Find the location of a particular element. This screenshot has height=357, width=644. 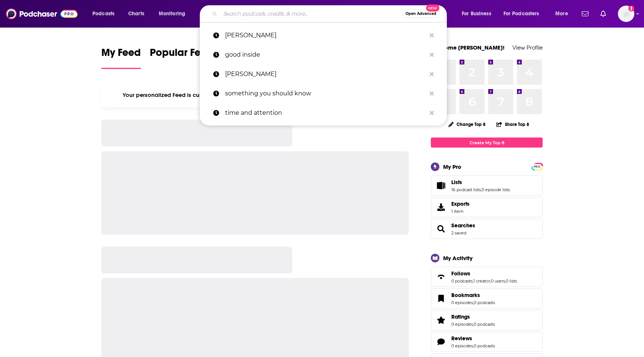

a: 0 users is located at coordinates (498, 281).